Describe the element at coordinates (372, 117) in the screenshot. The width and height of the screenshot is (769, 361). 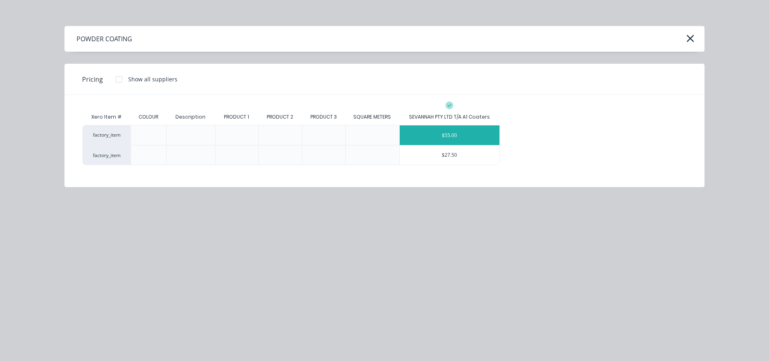
I see `div: SQUARE METERS` at that location.